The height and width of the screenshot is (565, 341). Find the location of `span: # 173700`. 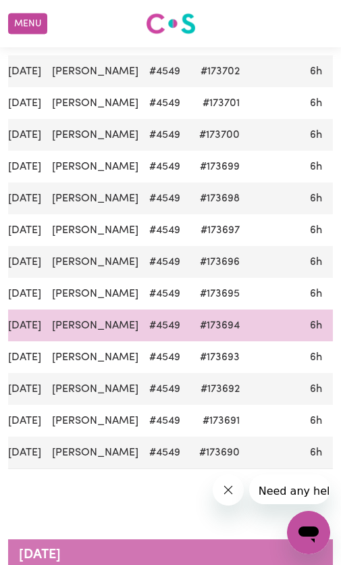

span: # 173700 is located at coordinates (220, 135).